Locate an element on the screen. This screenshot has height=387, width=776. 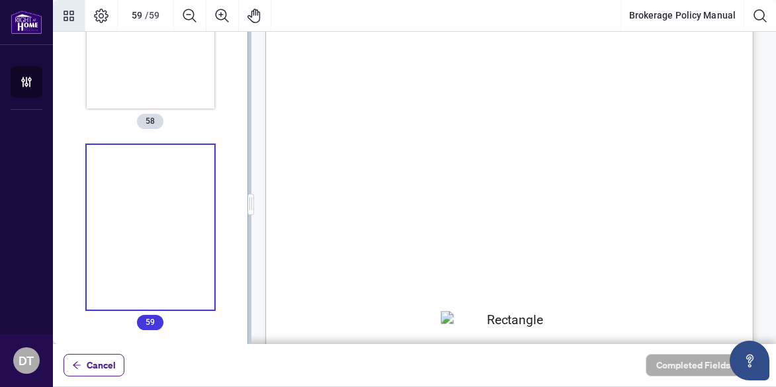
button: Completed Fields 0 of 1 is located at coordinates (706, 365).